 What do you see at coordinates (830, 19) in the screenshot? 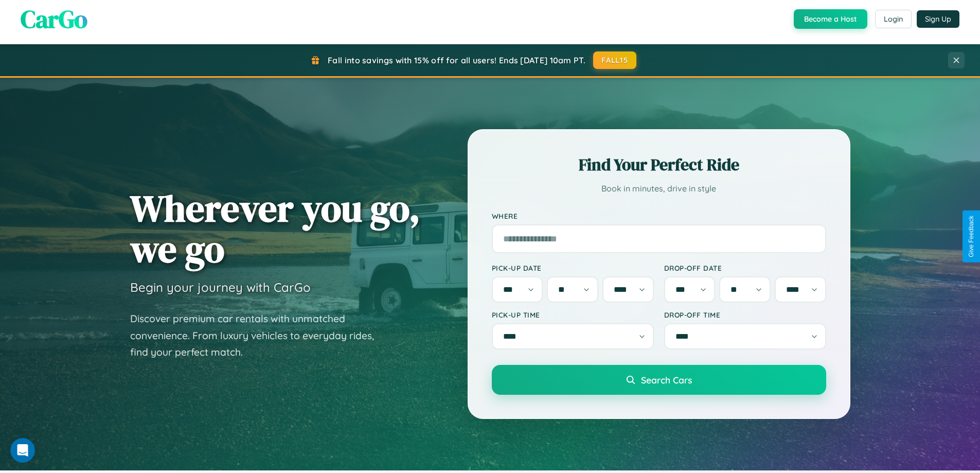
I see `button: Become a Host` at bounding box center [830, 19].